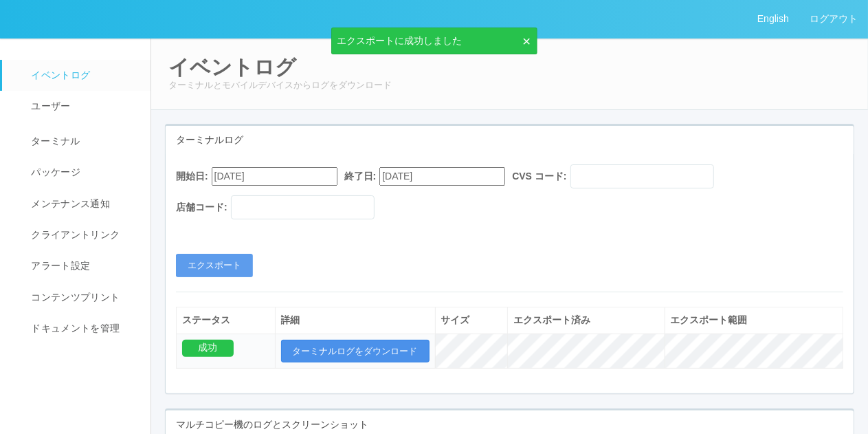 This screenshot has width=868, height=434. Describe the element at coordinates (192, 176) in the screenshot. I see `label: 開始日:` at that location.